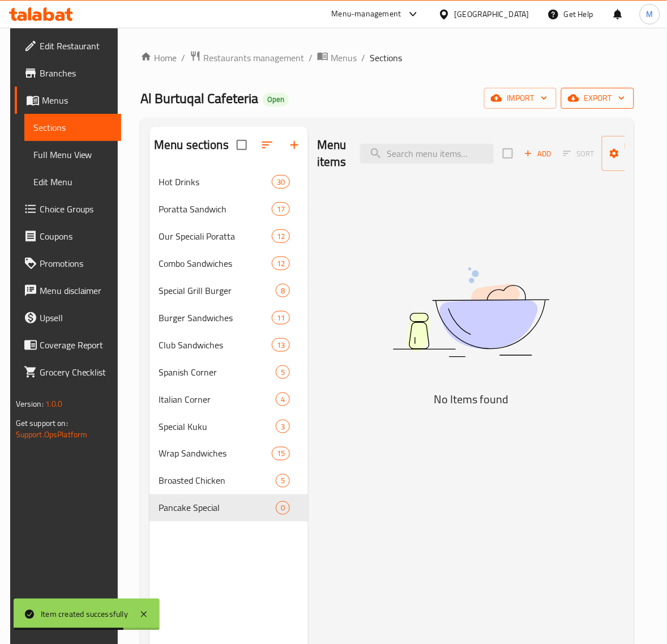 The height and width of the screenshot is (644, 667). Describe the element at coordinates (281, 345) in the screenshot. I see `span: 13` at that location.